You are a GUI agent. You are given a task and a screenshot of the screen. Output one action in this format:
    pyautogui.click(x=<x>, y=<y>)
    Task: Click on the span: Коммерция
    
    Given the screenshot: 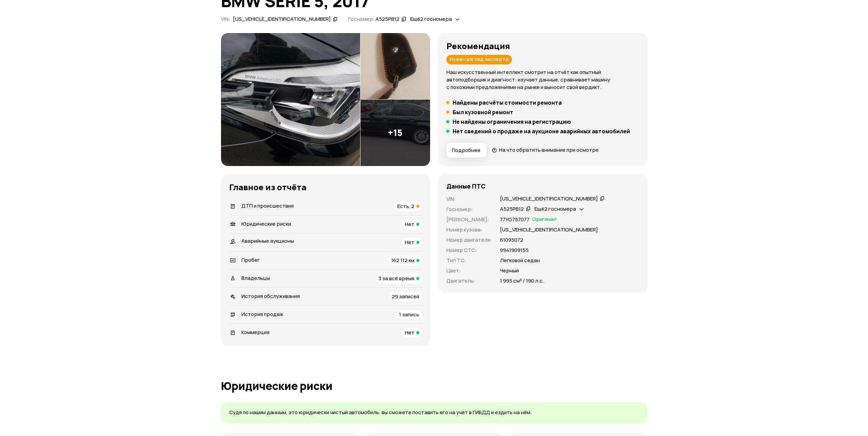 What is the action you would take?
    pyautogui.click(x=255, y=332)
    